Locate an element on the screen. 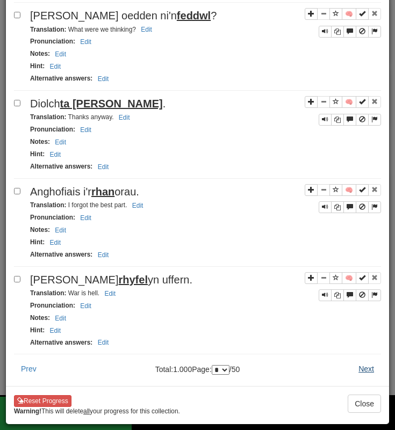 This screenshot has height=430, width=395. u: all is located at coordinates (86, 411).